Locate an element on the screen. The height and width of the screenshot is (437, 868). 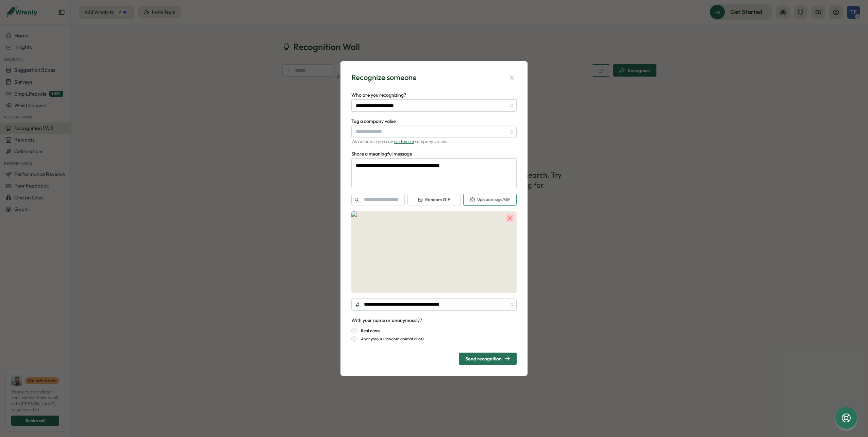
label: Anonymous (random animal alias) is located at coordinates (390, 339).